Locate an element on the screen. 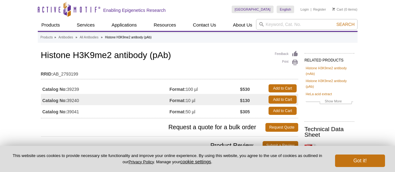  td: AB_2793199 is located at coordinates (169, 72).